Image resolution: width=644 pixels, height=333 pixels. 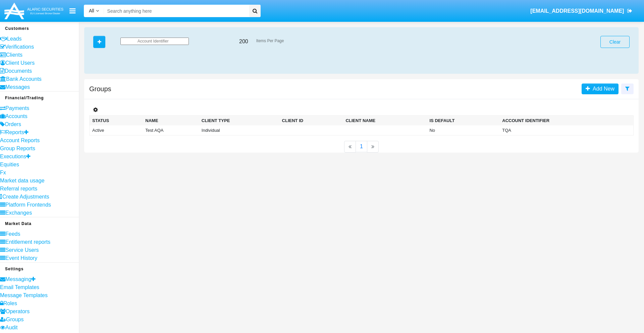 I want to click on span: Add New, so click(x=602, y=89).